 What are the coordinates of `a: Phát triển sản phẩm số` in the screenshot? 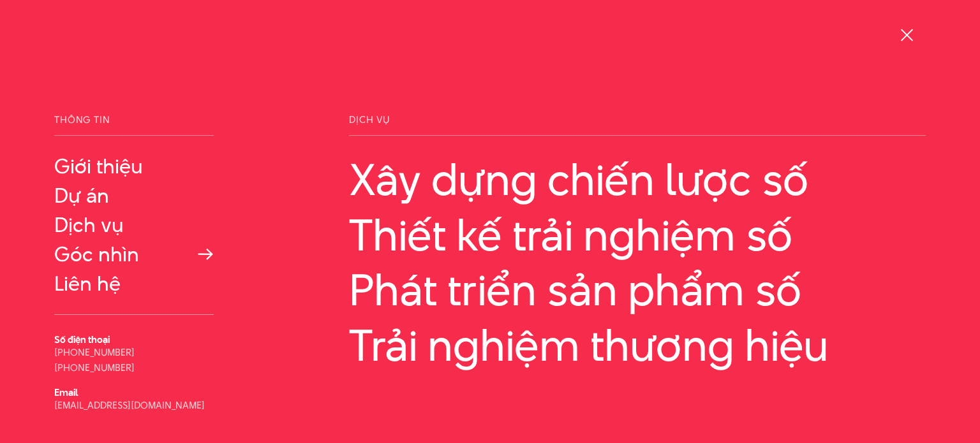 It's located at (637, 290).